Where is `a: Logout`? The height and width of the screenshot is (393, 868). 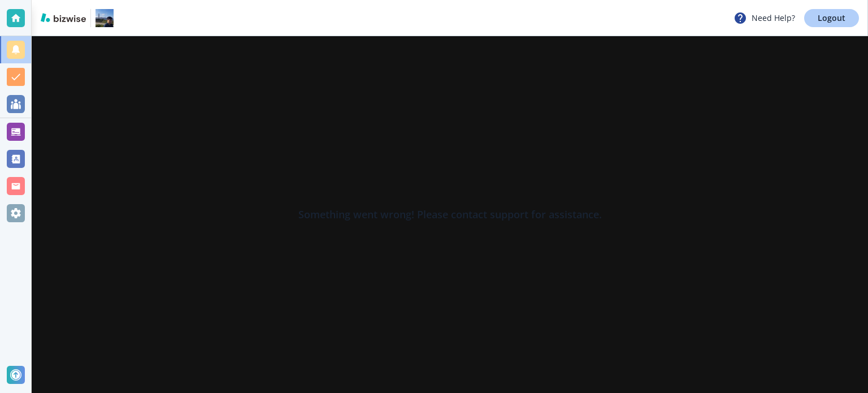
a: Logout is located at coordinates (831, 18).